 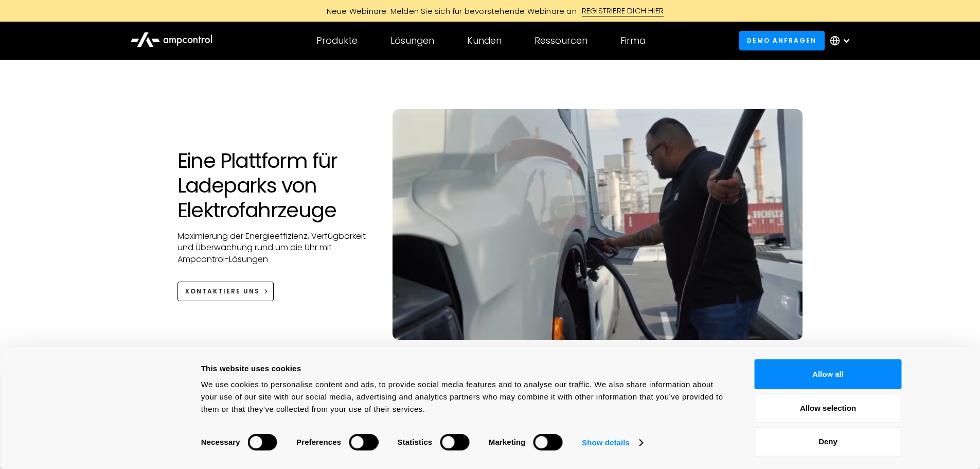 I want to click on button: Allow selection, so click(x=828, y=408).